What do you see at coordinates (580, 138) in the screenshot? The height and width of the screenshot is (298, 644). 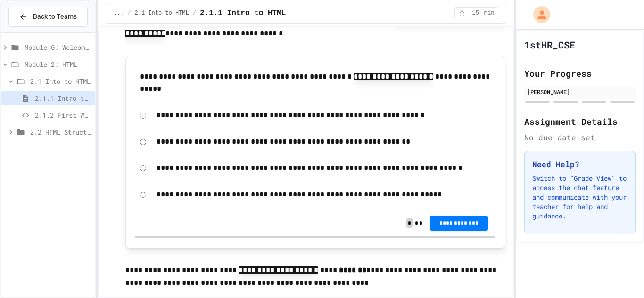 I see `div: No due date set` at bounding box center [580, 138].